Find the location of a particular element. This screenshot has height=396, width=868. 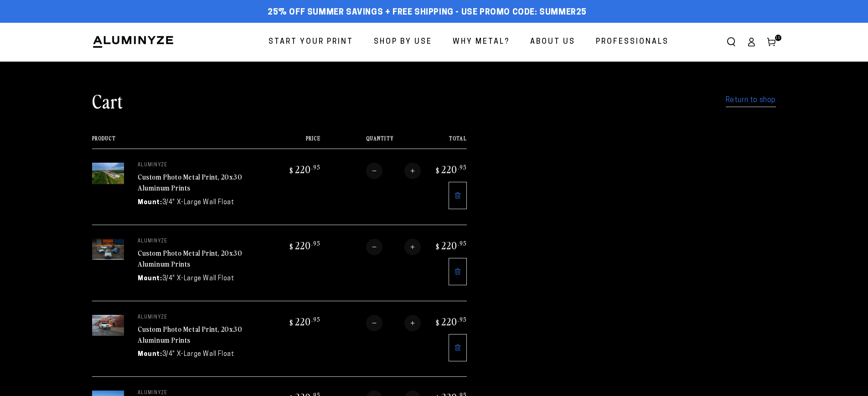

th: Quantity is located at coordinates (371, 142).